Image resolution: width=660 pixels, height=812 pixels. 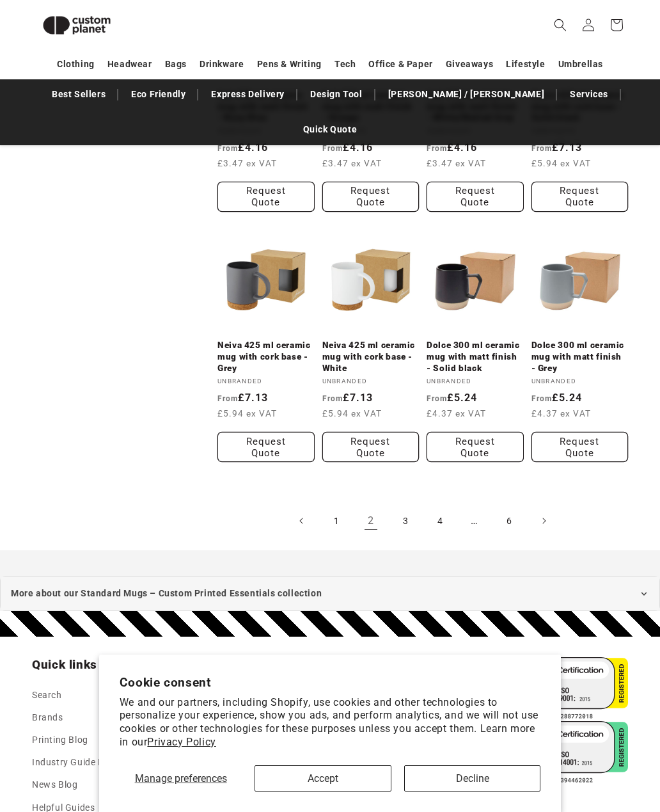 What do you see at coordinates (561, 25) in the screenshot?
I see `summary: Search` at bounding box center [561, 25].